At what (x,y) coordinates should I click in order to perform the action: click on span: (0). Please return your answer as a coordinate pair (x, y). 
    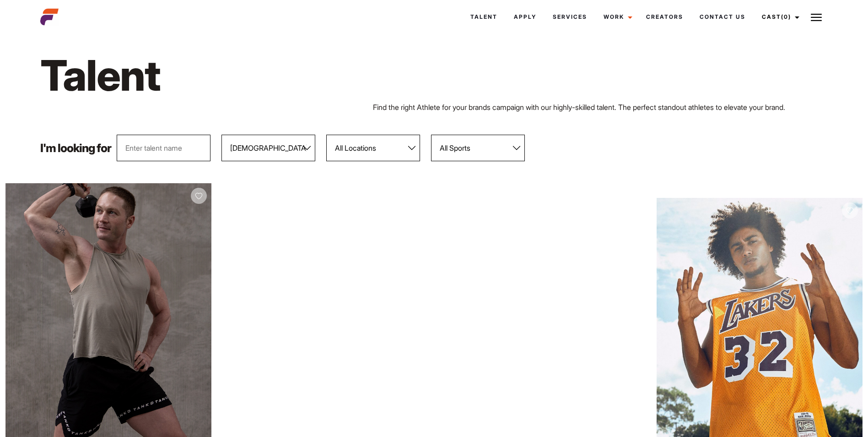
    Looking at the image, I should click on (786, 16).